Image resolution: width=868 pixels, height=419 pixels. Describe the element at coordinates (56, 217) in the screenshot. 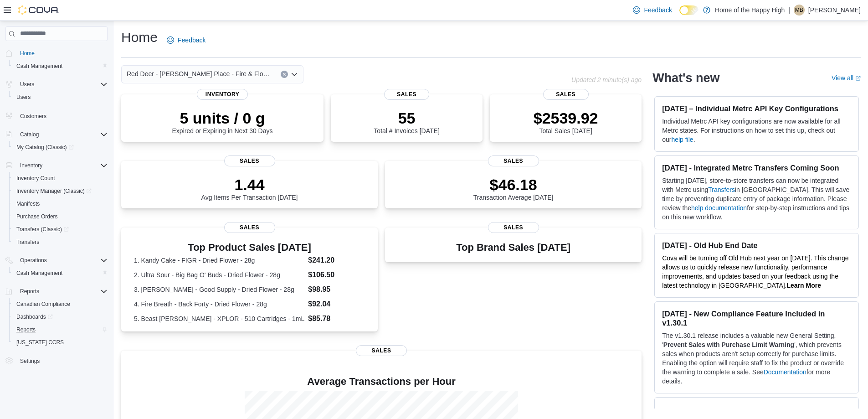

I see `nav: Complex example` at that location.